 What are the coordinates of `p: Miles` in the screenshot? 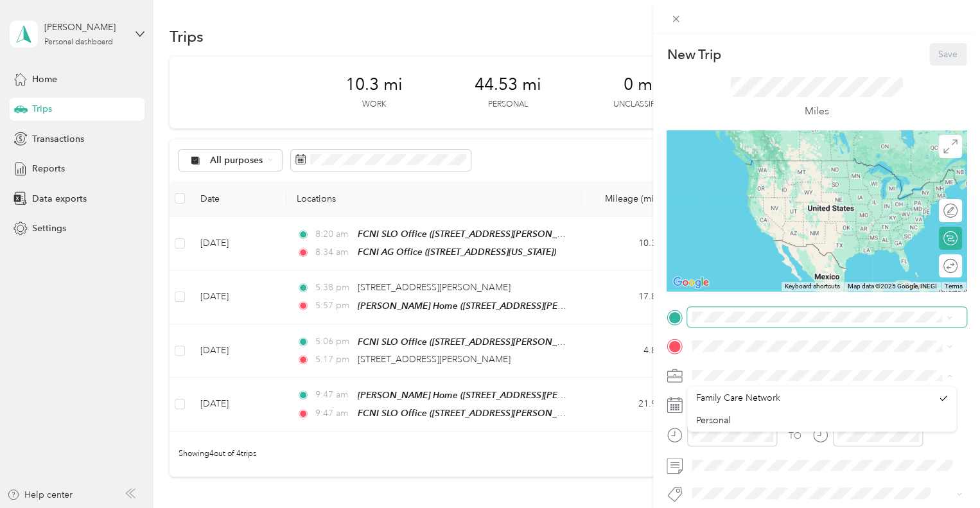 It's located at (817, 111).